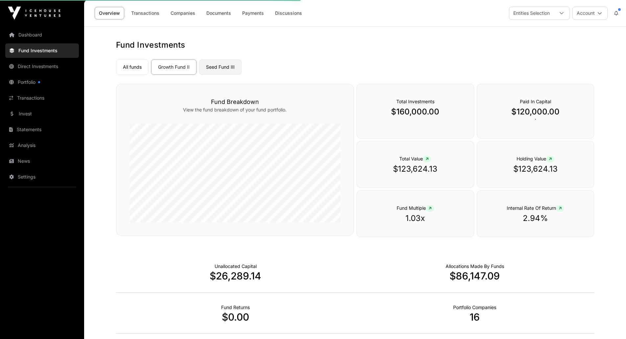  What do you see at coordinates (183, 13) in the screenshot?
I see `a: Companies` at bounding box center [183, 13].